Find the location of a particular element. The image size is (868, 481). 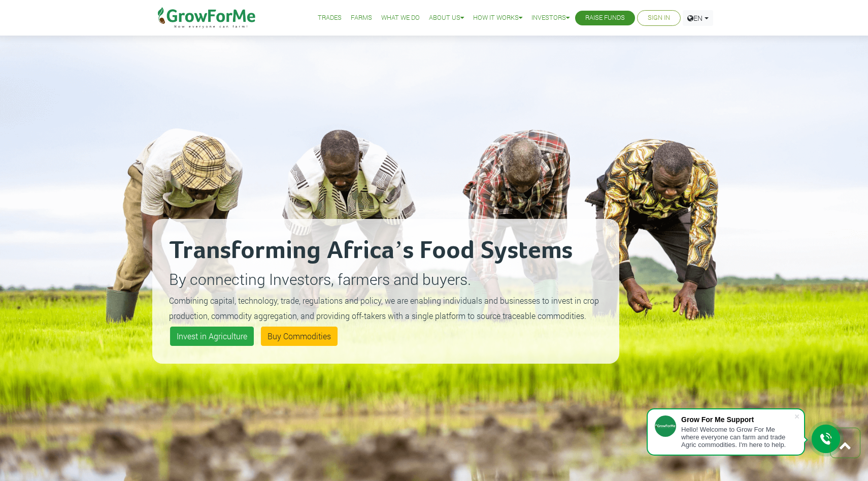

a: Invest in Agriculture is located at coordinates (211, 336).